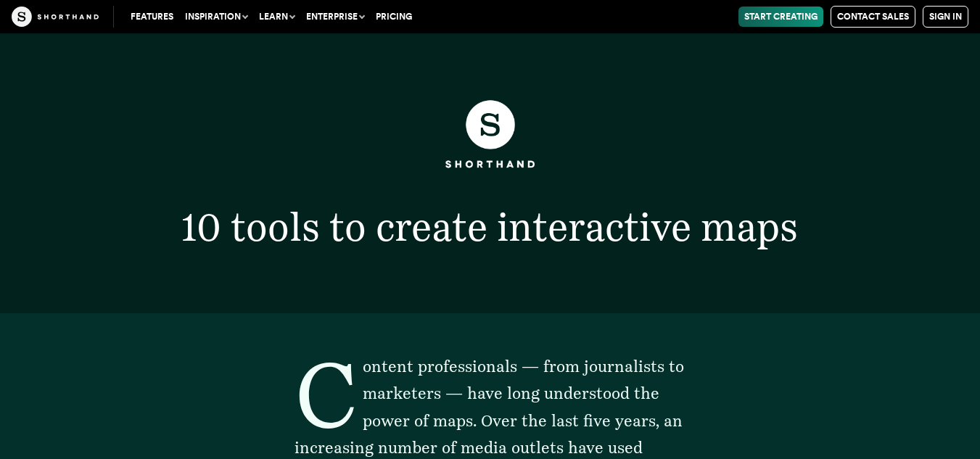 This screenshot has height=459, width=980. I want to click on button: Enterprise, so click(335, 17).